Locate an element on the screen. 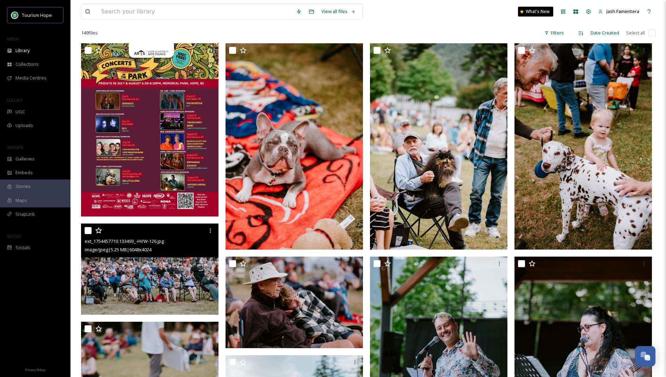 The height and width of the screenshot is (377, 666). a: Privacy Policy is located at coordinates (35, 369).